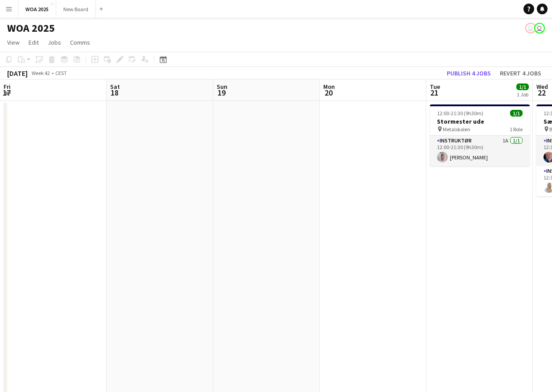 This screenshot has width=552, height=392. Describe the element at coordinates (80, 43) in the screenshot. I see `a: Comms` at that location.